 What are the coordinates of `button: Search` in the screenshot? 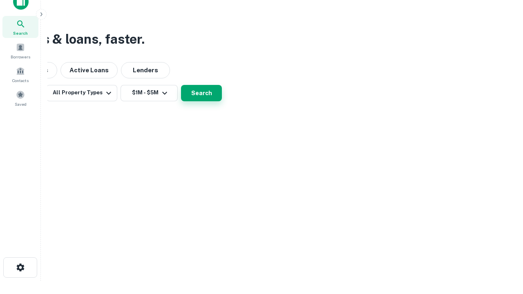 It's located at (201, 93).